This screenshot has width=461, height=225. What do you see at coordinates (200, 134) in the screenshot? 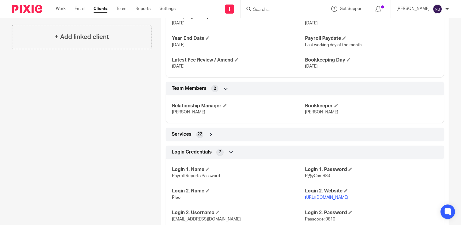
I see `span: 22` at bounding box center [200, 134].